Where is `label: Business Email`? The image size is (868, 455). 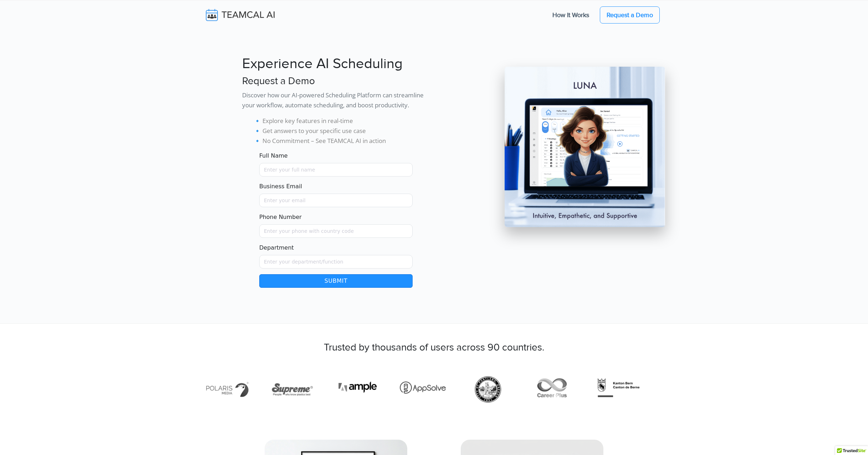
label: Business Email is located at coordinates (280, 187).